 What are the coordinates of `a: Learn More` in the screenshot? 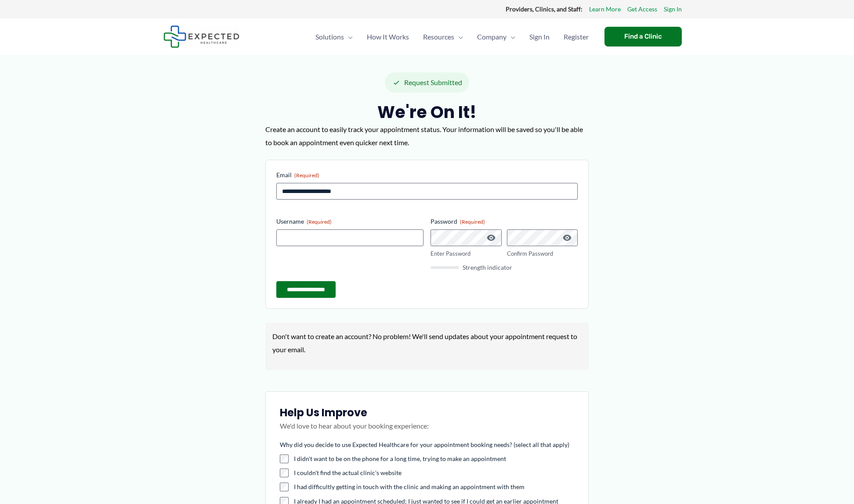 It's located at (605, 10).